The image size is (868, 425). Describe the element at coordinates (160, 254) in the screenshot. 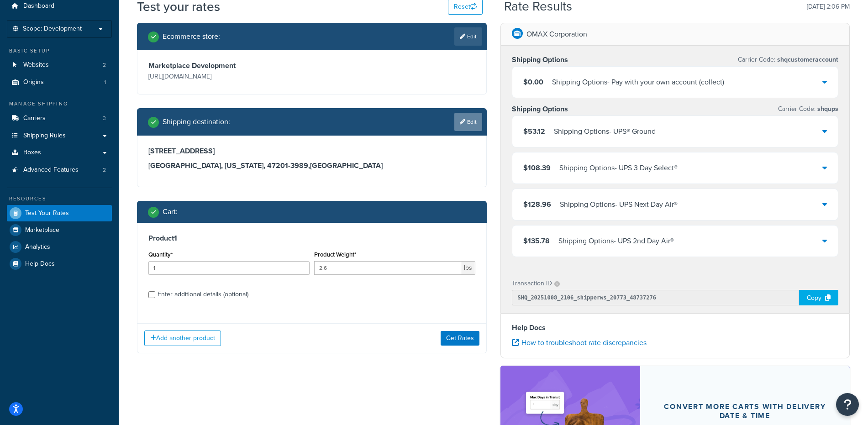

I see `label: Quantity*` at that location.